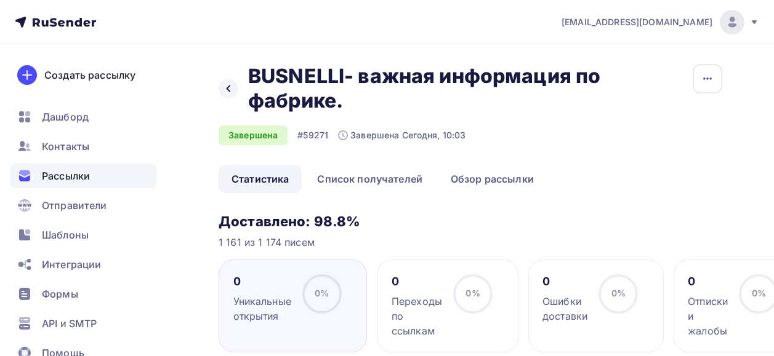  What do you see at coordinates (262, 309) in the screenshot?
I see `div: Уникальные открытия` at bounding box center [262, 309].